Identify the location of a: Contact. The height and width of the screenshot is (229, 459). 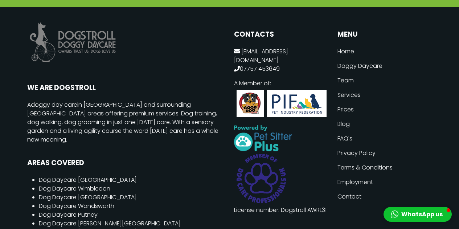
(385, 197).